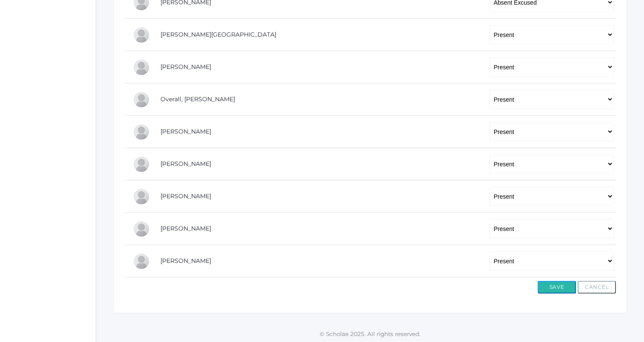 The height and width of the screenshot is (342, 644). I want to click on div: Leah Vichinsky, so click(141, 229).